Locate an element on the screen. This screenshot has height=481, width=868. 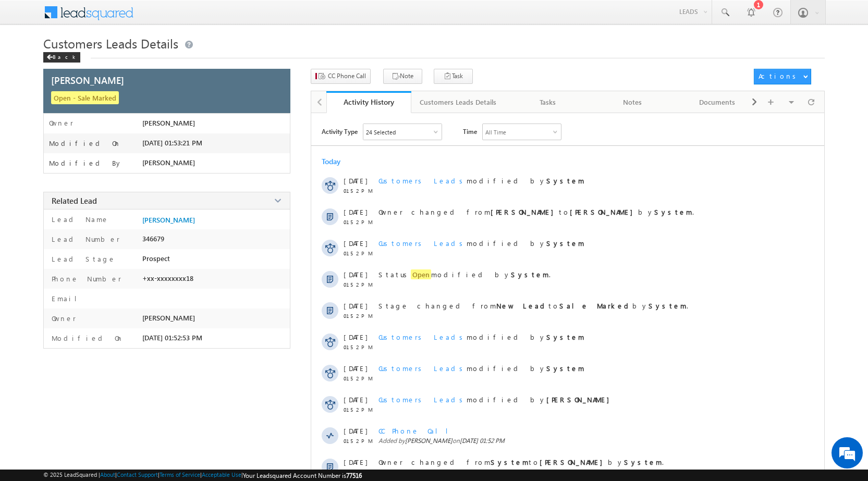
a: Notes is located at coordinates (633, 102).